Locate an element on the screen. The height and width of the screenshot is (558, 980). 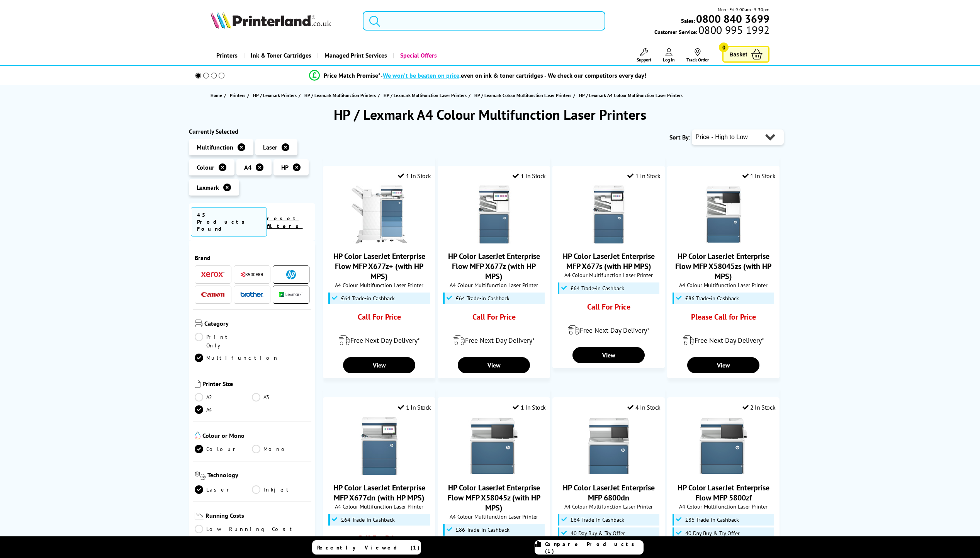
img: HP Color LaserJet Enterprise Flow MFP X58045z (with HP MPS) is located at coordinates (494, 446).